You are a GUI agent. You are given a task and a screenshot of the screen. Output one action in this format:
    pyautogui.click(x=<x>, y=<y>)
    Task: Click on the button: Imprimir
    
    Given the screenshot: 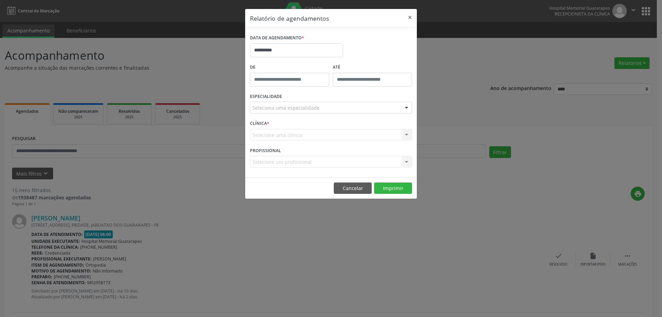 What is the action you would take?
    pyautogui.click(x=393, y=188)
    